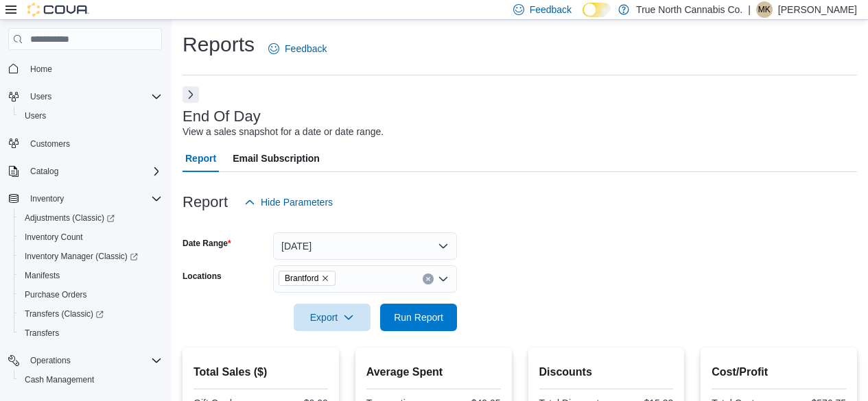 The width and height of the screenshot is (868, 401). I want to click on span: Hide Parameters, so click(296, 203).